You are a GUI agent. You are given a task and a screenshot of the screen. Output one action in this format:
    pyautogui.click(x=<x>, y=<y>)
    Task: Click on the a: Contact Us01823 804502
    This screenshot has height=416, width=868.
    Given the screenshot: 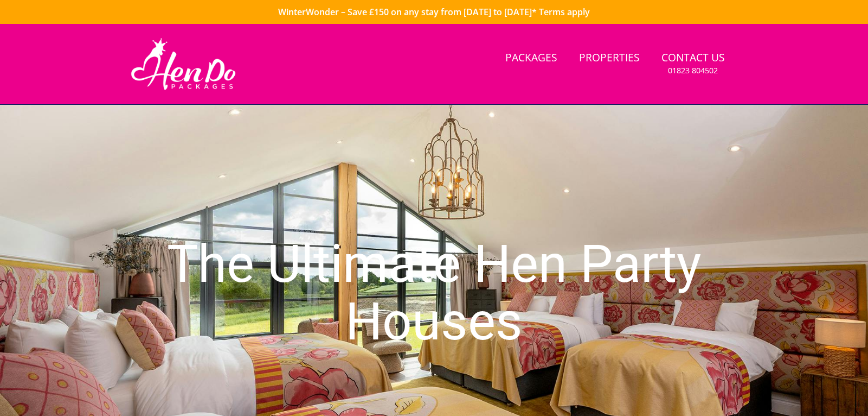 What is the action you would take?
    pyautogui.click(x=693, y=64)
    